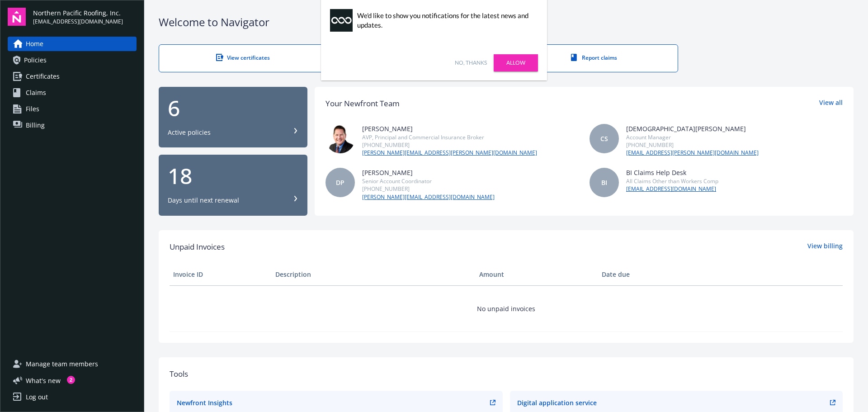 The width and height of the screenshot is (868, 412). I want to click on button: What's new2, so click(41, 381).